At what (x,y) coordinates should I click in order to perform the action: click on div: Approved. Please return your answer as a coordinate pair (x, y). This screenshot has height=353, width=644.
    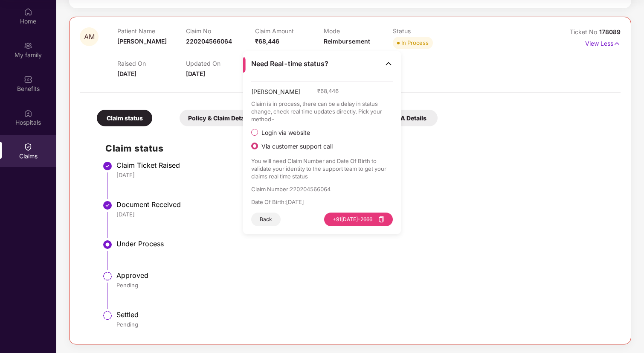
    Looking at the image, I should click on (364, 275).